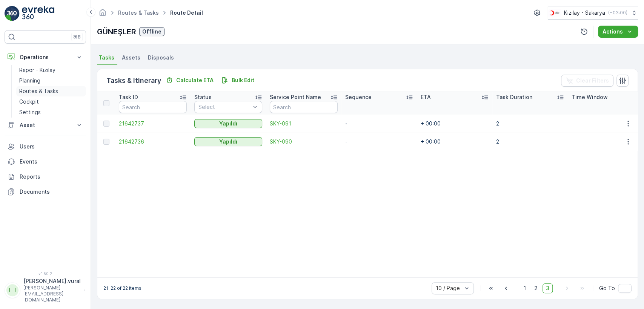 The image size is (644, 309). What do you see at coordinates (425, 98) in the screenshot?
I see `p: ETA` at bounding box center [425, 98].